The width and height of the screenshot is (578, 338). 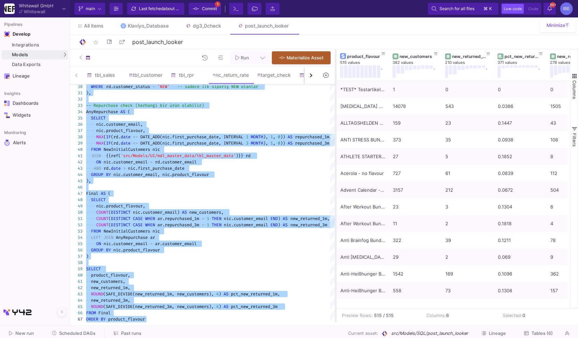 What do you see at coordinates (520, 123) in the screenshot?
I see `div: 0.1447` at bounding box center [520, 123].